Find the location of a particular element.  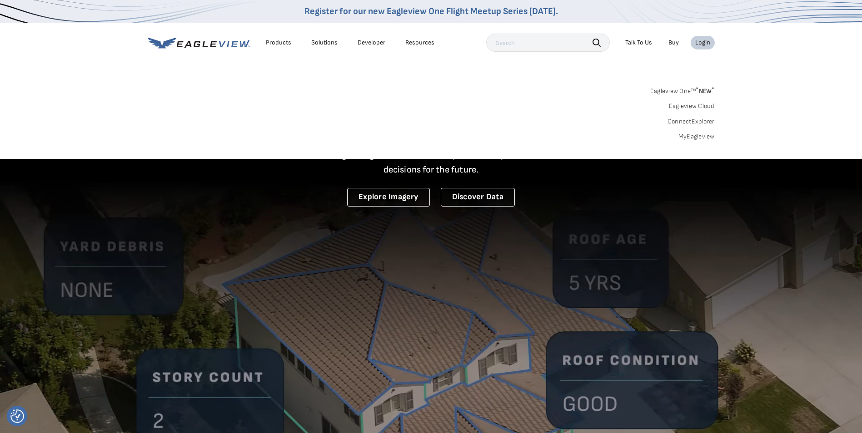

a: Discover Data is located at coordinates (477, 197).